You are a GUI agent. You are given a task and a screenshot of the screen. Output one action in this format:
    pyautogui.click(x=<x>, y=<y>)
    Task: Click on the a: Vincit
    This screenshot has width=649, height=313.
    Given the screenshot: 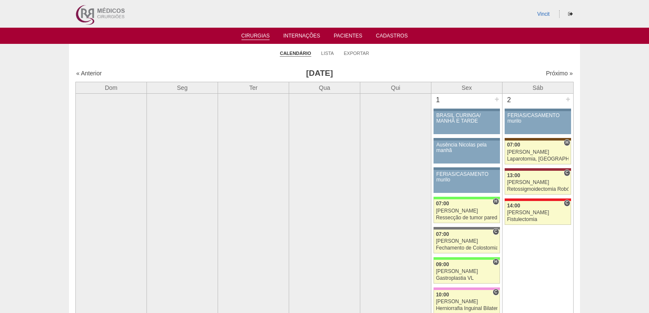 What is the action you would take?
    pyautogui.click(x=543, y=14)
    